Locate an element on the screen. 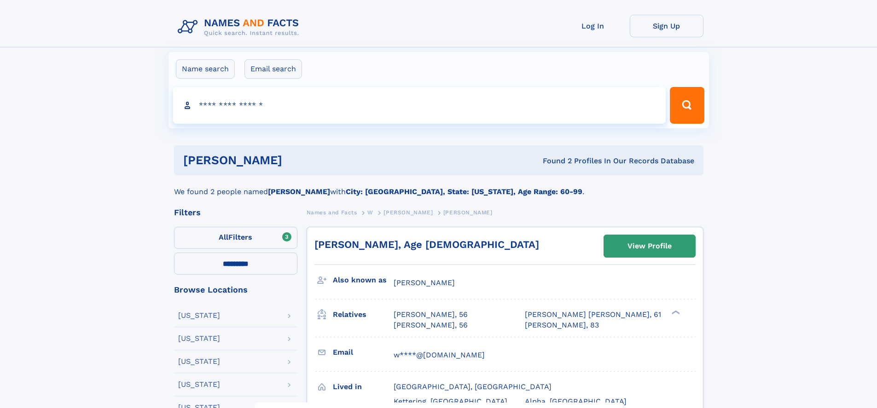 The width and height of the screenshot is (877, 408). input: search input is located at coordinates (419, 105).